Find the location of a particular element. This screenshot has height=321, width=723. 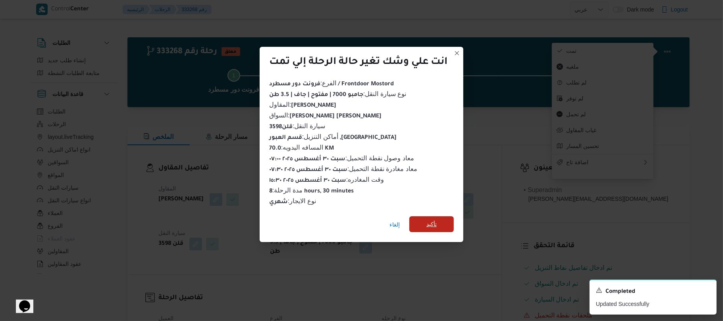

span: معاد وصول نقطة التحميل : is located at coordinates (342, 158).